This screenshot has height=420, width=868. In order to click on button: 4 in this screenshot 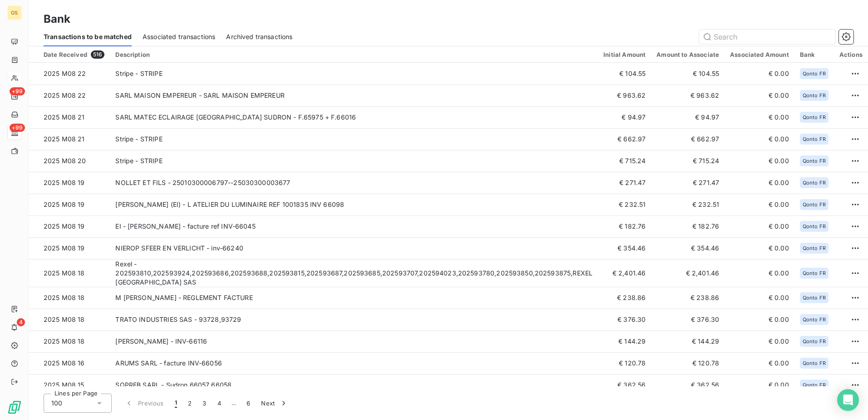, I will do `click(220, 403)`.